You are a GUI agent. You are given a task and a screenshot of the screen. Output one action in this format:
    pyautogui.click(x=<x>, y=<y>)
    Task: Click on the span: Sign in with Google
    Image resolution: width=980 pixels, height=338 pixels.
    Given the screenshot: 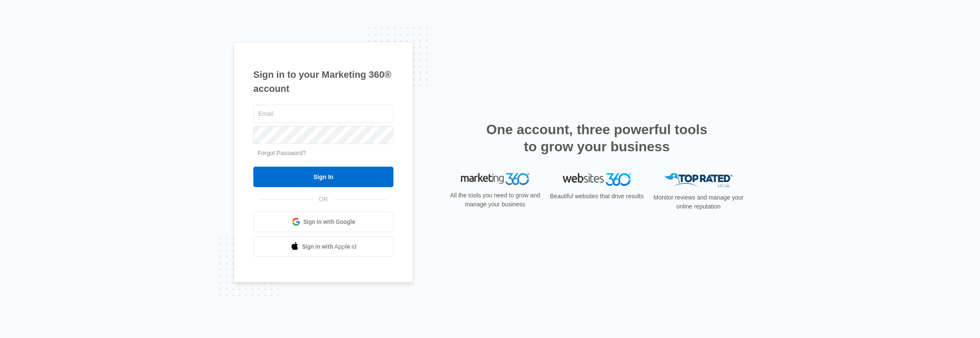 What is the action you would take?
    pyautogui.click(x=329, y=222)
    